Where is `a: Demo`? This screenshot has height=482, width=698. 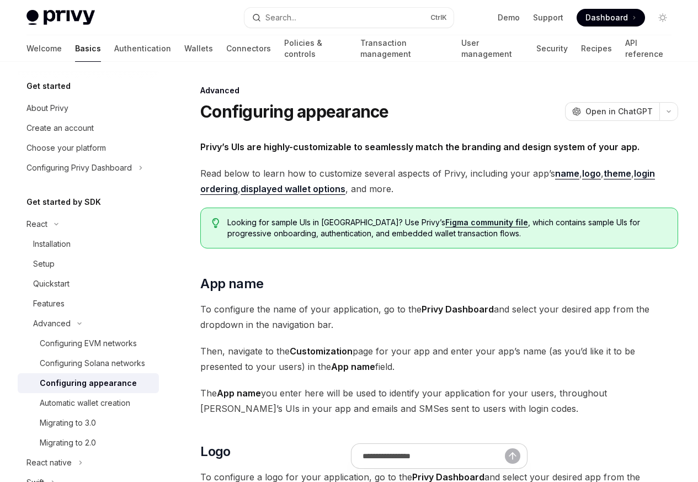
a: Demo is located at coordinates (509, 18).